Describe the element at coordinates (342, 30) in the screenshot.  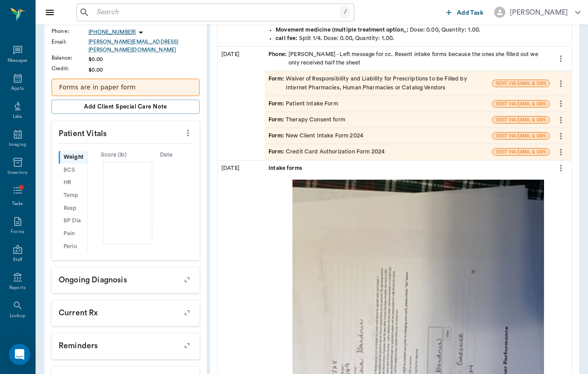
I see `strong: Movement medicine (multiple treatment option_ :` at that location.